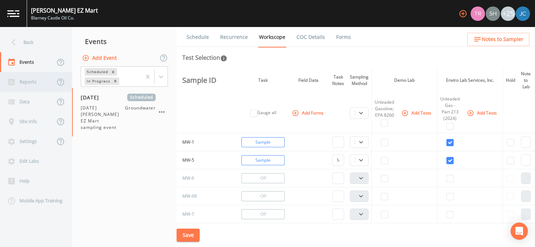 This screenshot has height=247, width=535. What do you see at coordinates (188, 235) in the screenshot?
I see `button: Save` at bounding box center [188, 235].